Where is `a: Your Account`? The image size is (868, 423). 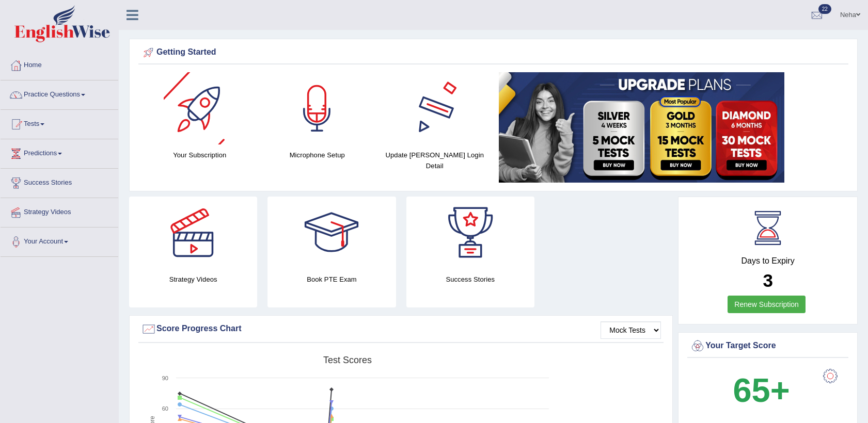 a: Your Account is located at coordinates (59, 241).